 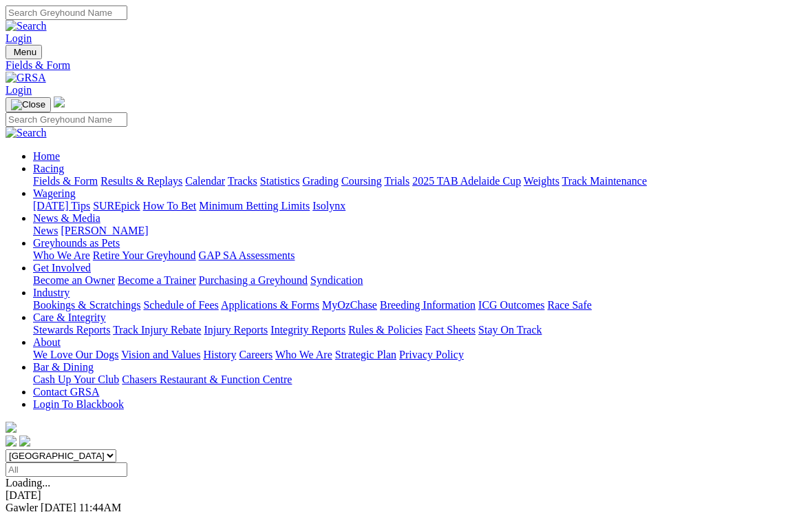 I want to click on img: GRSA, so click(x=26, y=78).